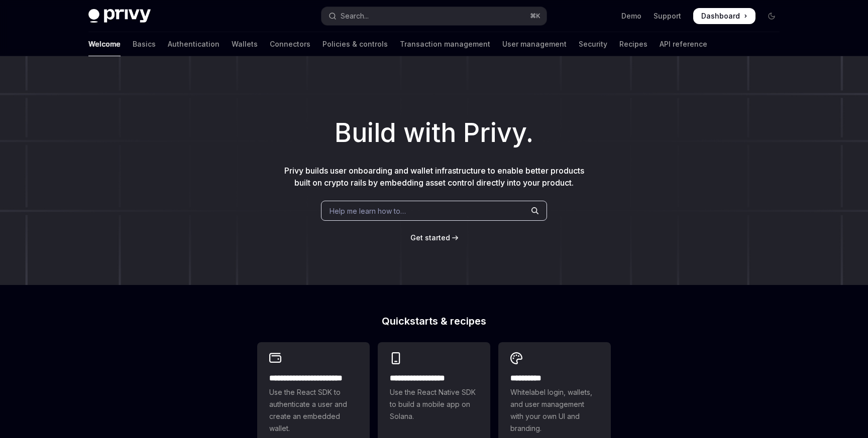 This screenshot has width=868, height=438. Describe the element at coordinates (244, 44) in the screenshot. I see `a: Wallets` at that location.